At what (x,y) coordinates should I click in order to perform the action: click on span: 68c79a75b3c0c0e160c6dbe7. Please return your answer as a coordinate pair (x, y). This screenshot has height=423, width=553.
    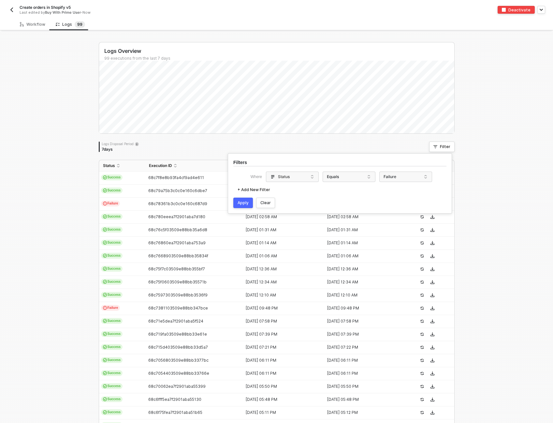
    Looking at the image, I should click on (178, 190).